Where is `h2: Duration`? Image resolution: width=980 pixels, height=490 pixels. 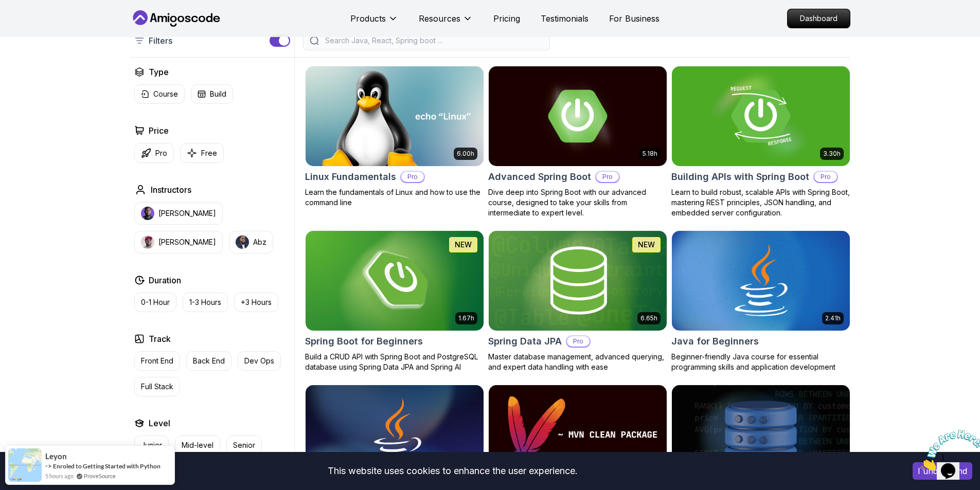 h2: Duration is located at coordinates (164, 280).